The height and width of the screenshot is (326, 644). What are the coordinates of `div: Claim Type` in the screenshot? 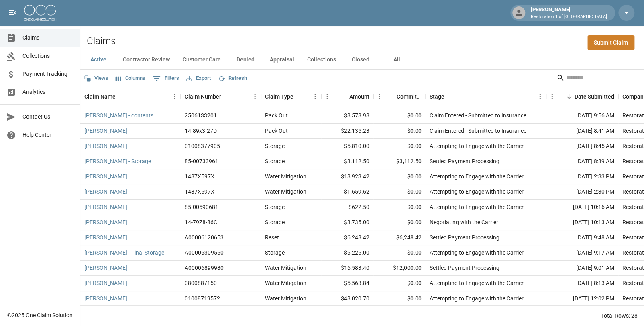 It's located at (291, 97).